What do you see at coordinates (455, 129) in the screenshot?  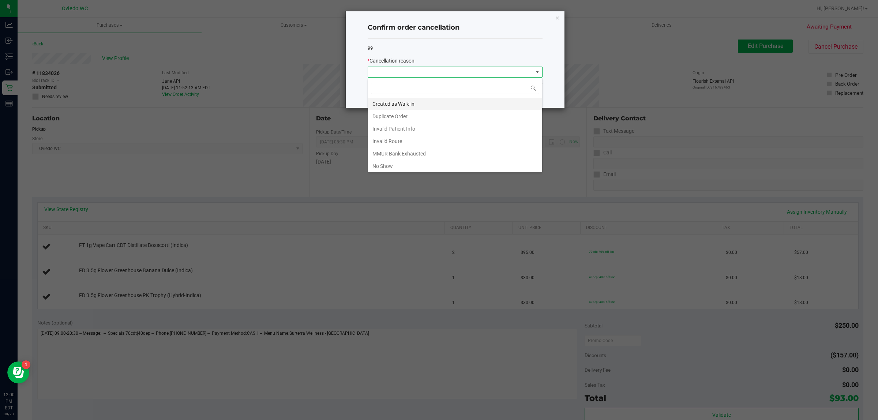 I see `li: Invalid Patient Info` at bounding box center [455, 129].